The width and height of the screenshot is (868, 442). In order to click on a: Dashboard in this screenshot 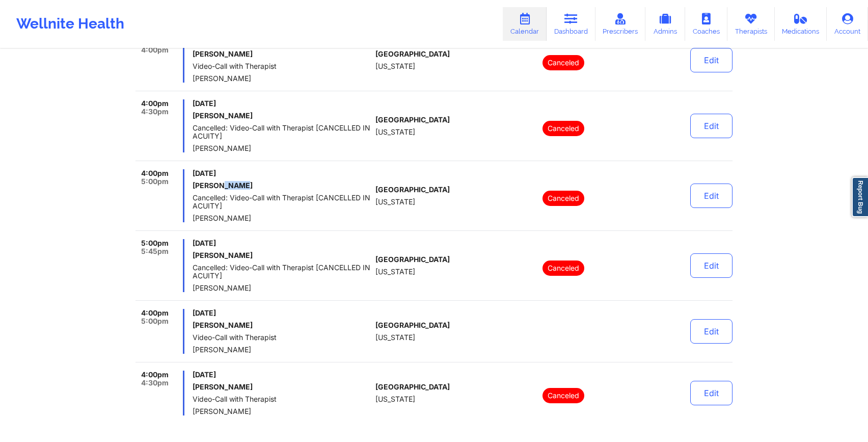, I will do `click(571, 24)`.